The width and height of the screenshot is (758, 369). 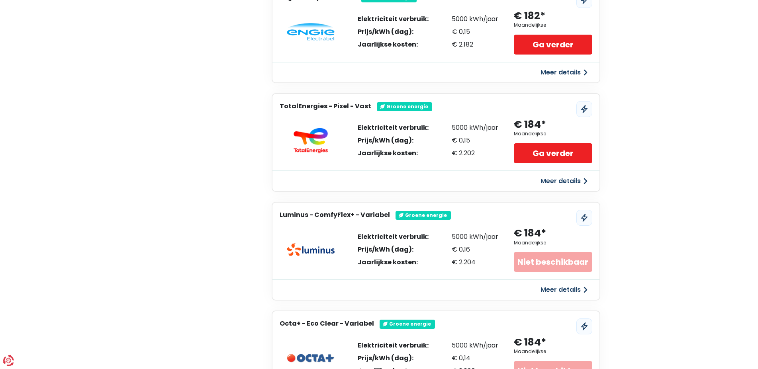 I want to click on img: Engie, so click(x=311, y=32).